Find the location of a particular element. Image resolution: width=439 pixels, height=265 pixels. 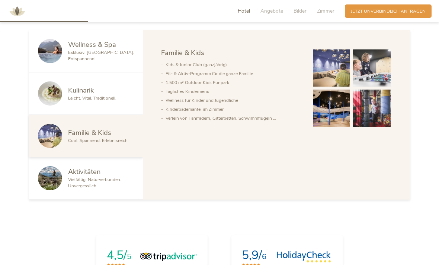

span: Leicht. Vital. Traditionell. is located at coordinates (92, 98).